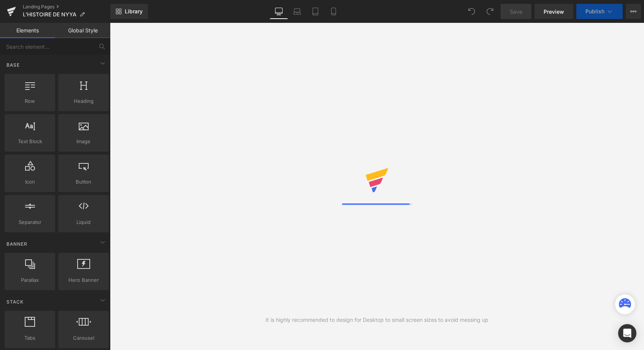 This screenshot has width=644, height=350. What do you see at coordinates (490, 11) in the screenshot?
I see `button: Redo` at bounding box center [490, 11].